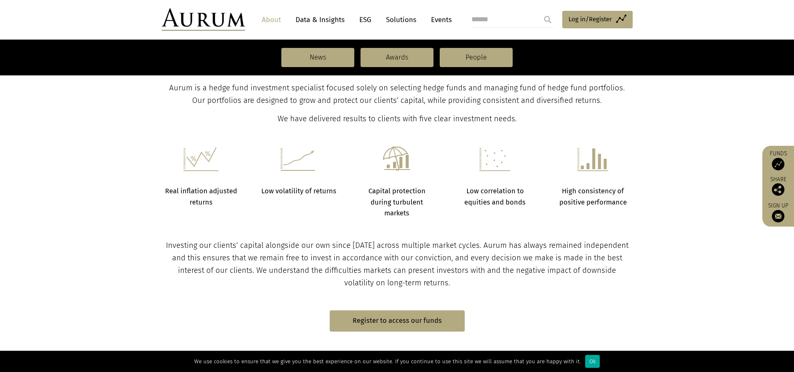  I want to click on a: Awards, so click(397, 58).